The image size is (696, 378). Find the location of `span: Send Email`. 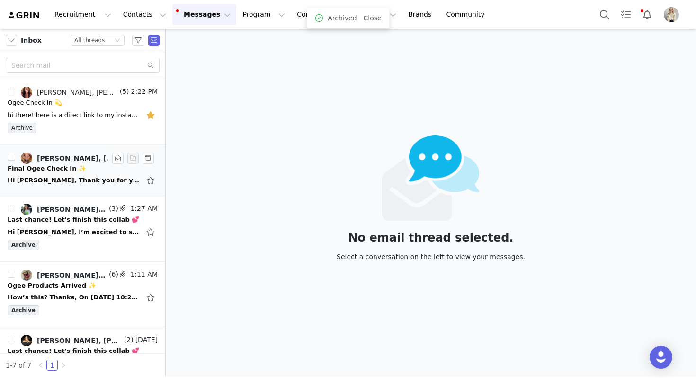

span: Send Email is located at coordinates (154, 40).